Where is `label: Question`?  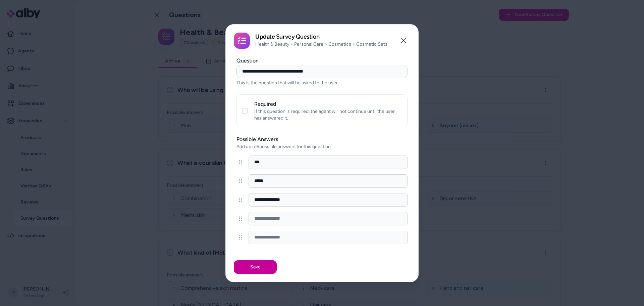
label: Question is located at coordinates (248, 61).